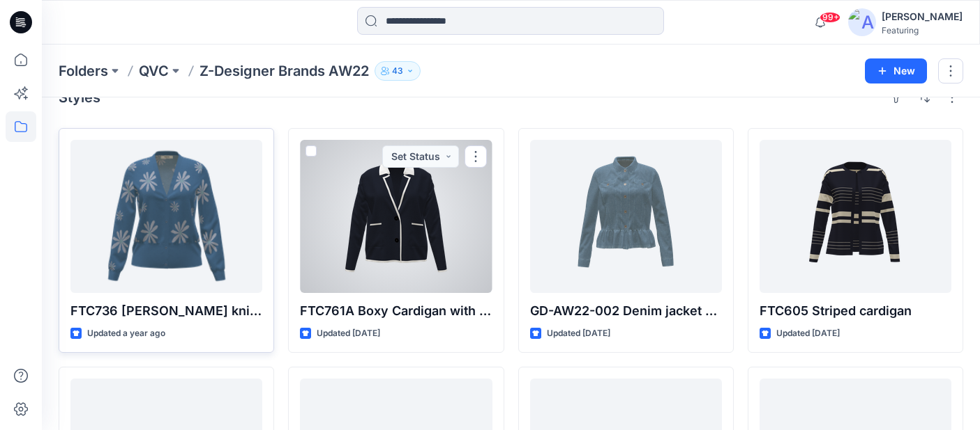 This screenshot has width=980, height=430. What do you see at coordinates (284, 71) in the screenshot?
I see `p: Z-Designer Brands AW22` at bounding box center [284, 71].